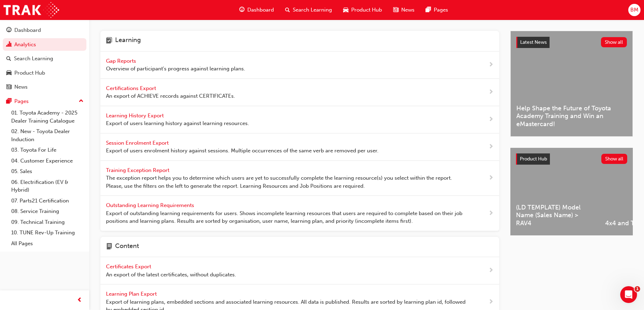 The height and width of the screenshot is (310, 644). What do you see at coordinates (300, 120) in the screenshot?
I see `a: Learning History Export Export of users learning history against learning resources.next-icon` at bounding box center [300, 120].